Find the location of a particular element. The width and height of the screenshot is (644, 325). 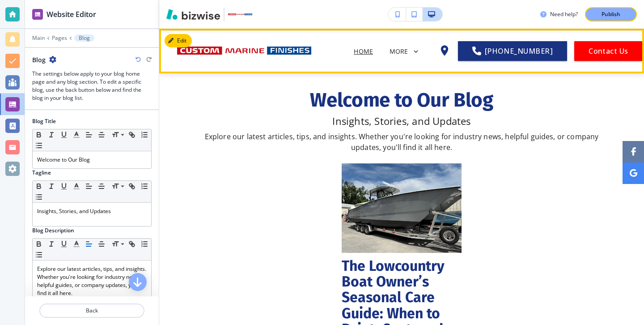

p: Publish is located at coordinates (611, 14).